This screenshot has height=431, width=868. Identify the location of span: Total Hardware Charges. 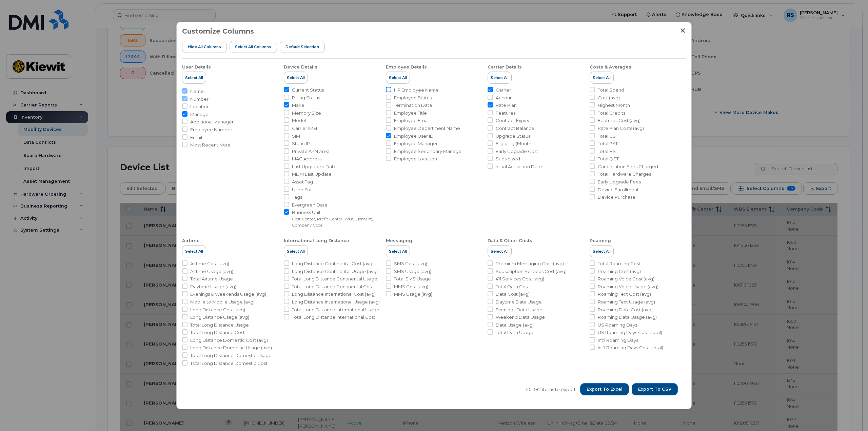
(624, 174).